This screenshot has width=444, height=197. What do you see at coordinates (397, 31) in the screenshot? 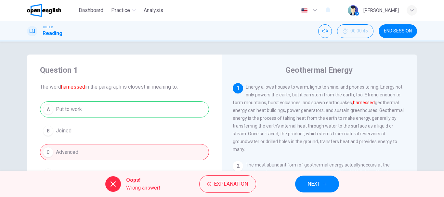
I see `span: END SESSION` at bounding box center [397, 31].